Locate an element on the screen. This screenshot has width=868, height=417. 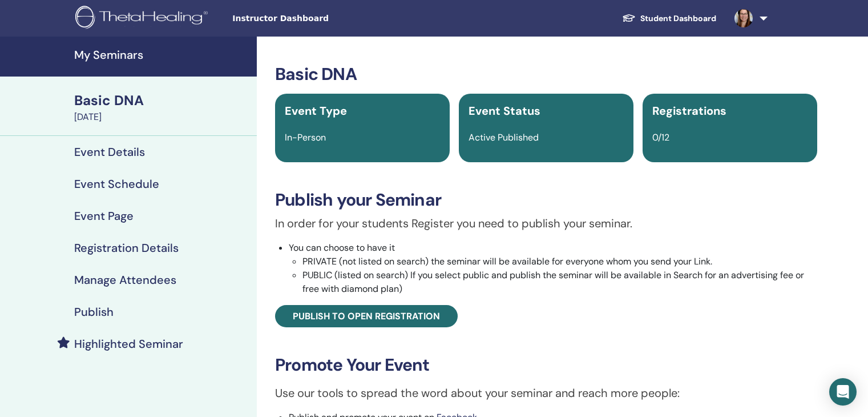
h4: Event Schedule is located at coordinates (116, 184).